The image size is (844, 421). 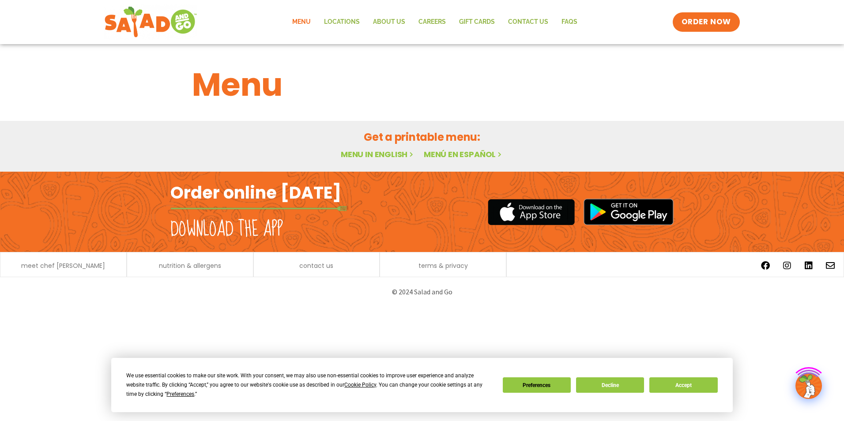 What do you see at coordinates (628, 212) in the screenshot?
I see `img: google_play` at bounding box center [628, 212].